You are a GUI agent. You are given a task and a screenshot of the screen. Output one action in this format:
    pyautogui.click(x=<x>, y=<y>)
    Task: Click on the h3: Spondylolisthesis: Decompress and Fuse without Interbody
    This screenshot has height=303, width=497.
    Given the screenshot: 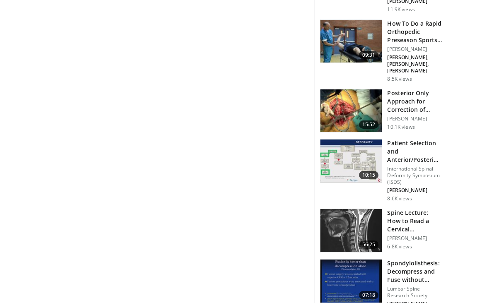 What is the action you would take?
    pyautogui.click(x=414, y=272)
    